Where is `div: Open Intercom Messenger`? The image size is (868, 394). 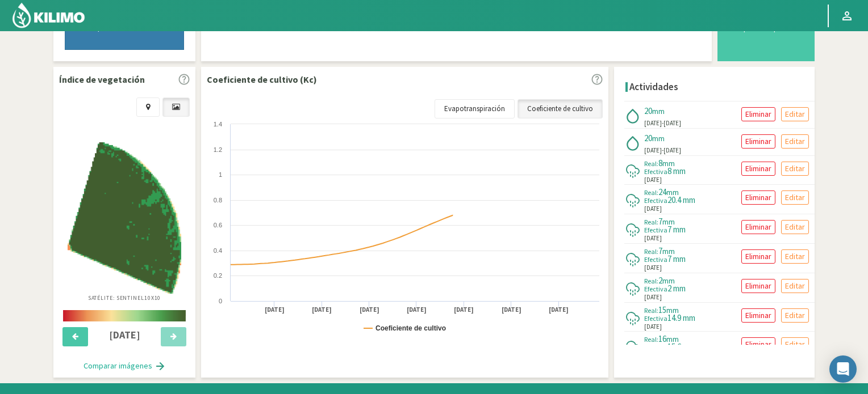 div: Open Intercom Messenger is located at coordinates (843, 369).